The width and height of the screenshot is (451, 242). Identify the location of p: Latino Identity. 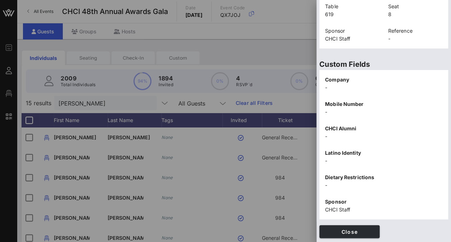
(383, 153).